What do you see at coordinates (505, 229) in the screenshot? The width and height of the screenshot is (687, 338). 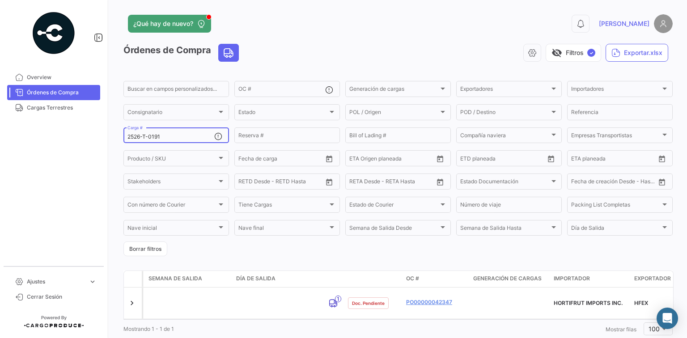 I see `span: Semana de Salida Hasta` at bounding box center [505, 229].